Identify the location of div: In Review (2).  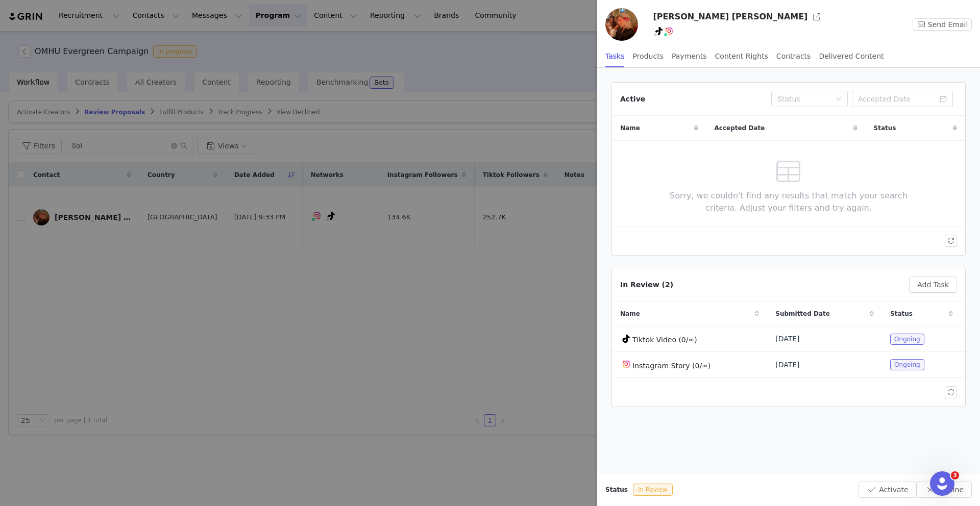
(647, 285).